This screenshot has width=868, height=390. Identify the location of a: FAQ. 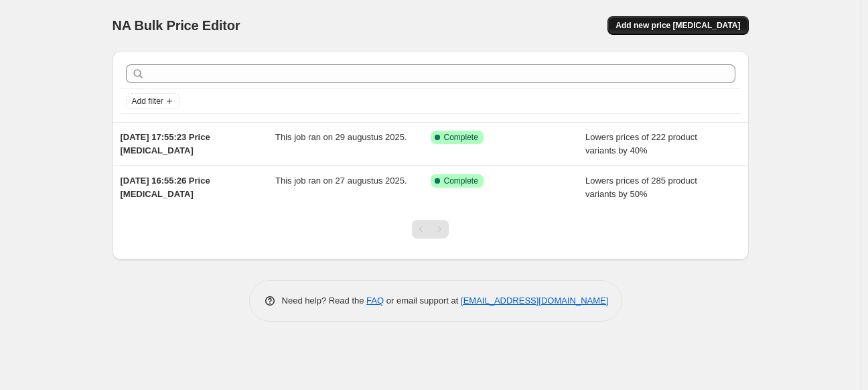
(375, 300).